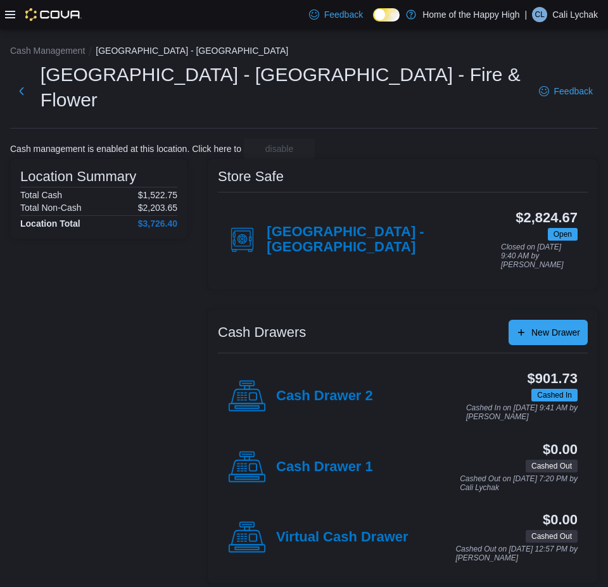 This screenshot has width=608, height=587. Describe the element at coordinates (556, 333) in the screenshot. I see `span: New Drawer` at that location.